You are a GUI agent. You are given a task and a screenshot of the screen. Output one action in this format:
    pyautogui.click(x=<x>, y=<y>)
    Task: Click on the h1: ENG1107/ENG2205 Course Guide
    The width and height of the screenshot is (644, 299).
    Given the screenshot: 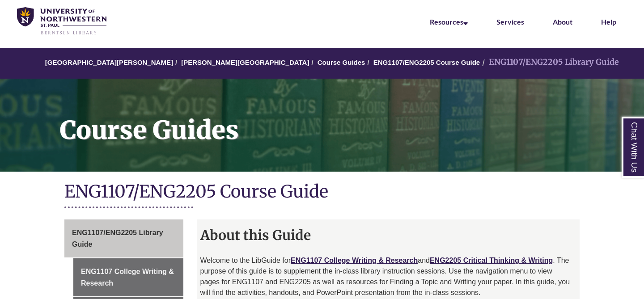 What is the action you would take?
    pyautogui.click(x=322, y=192)
    